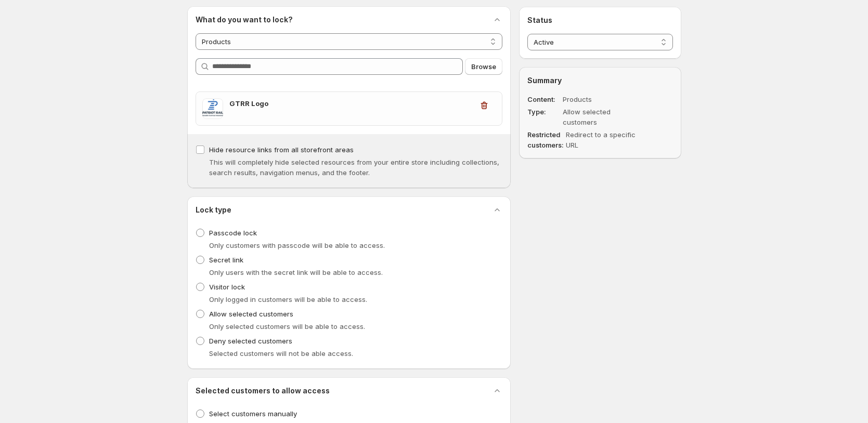 The height and width of the screenshot is (423, 868). Describe the element at coordinates (253, 414) in the screenshot. I see `span: Select customers manually` at that location.